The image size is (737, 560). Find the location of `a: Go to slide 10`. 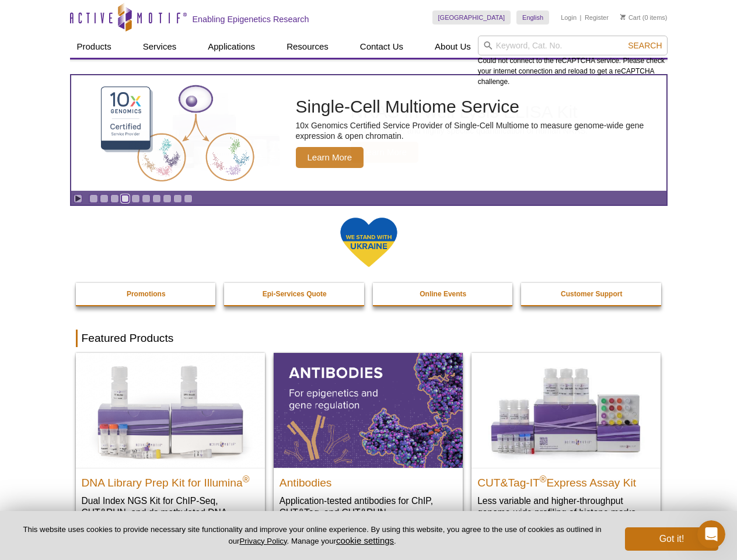

a: Go to slide 10 is located at coordinates (188, 198).